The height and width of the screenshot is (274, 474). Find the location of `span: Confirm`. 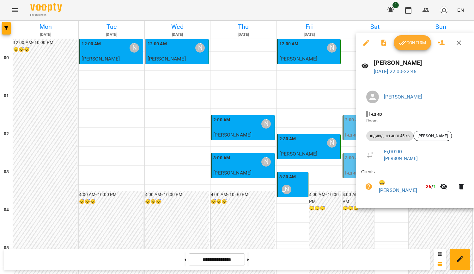

span: Confirm is located at coordinates (413, 43).